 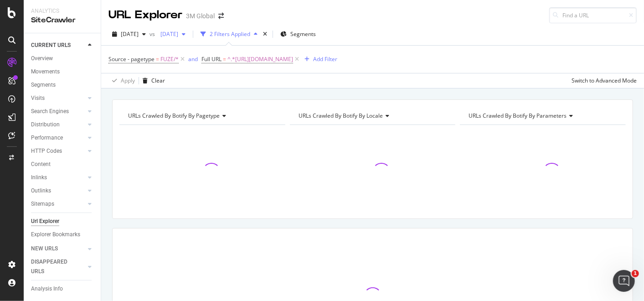 I want to click on a: NEW URLS, so click(x=58, y=249).